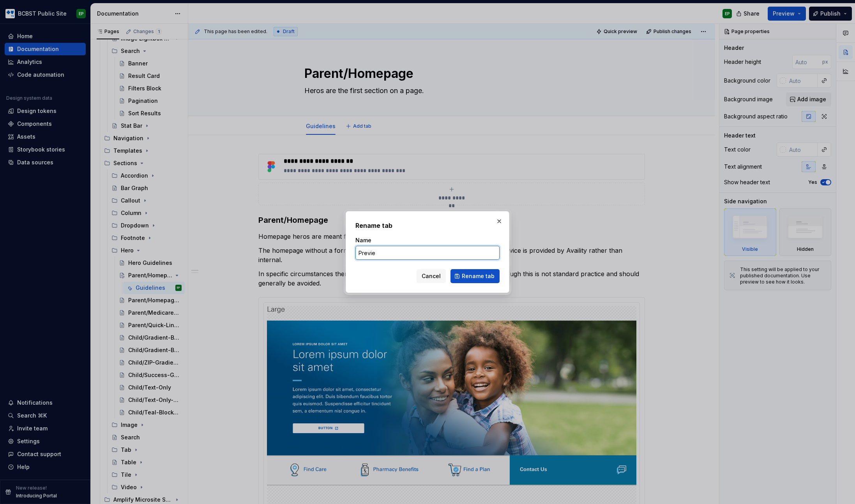  I want to click on button: Cancel, so click(431, 277).